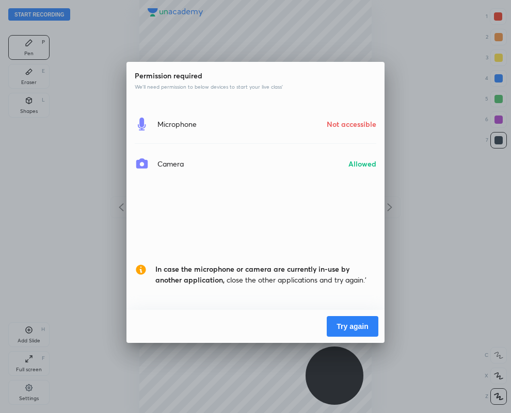  What do you see at coordinates (256, 87) in the screenshot?
I see `p: We’ll need permission to below devices to start your live class’` at bounding box center [256, 87].